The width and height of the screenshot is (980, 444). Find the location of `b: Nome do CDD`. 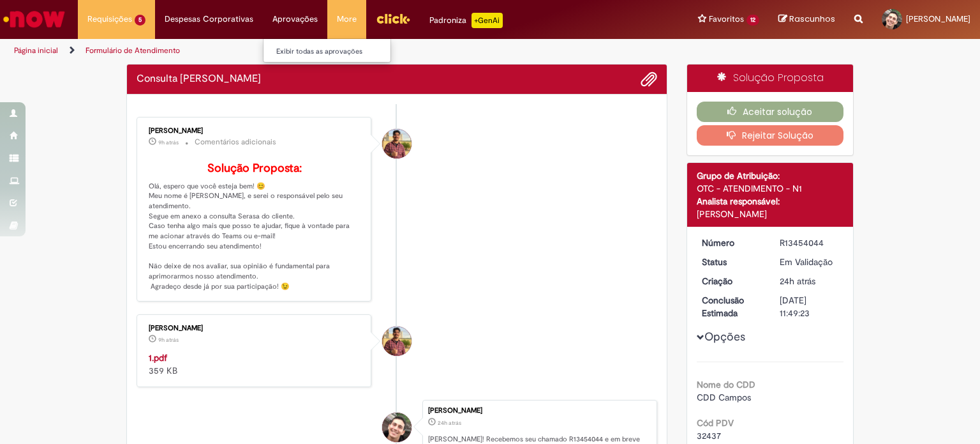

b: Nome do CDD is located at coordinates (726, 384).